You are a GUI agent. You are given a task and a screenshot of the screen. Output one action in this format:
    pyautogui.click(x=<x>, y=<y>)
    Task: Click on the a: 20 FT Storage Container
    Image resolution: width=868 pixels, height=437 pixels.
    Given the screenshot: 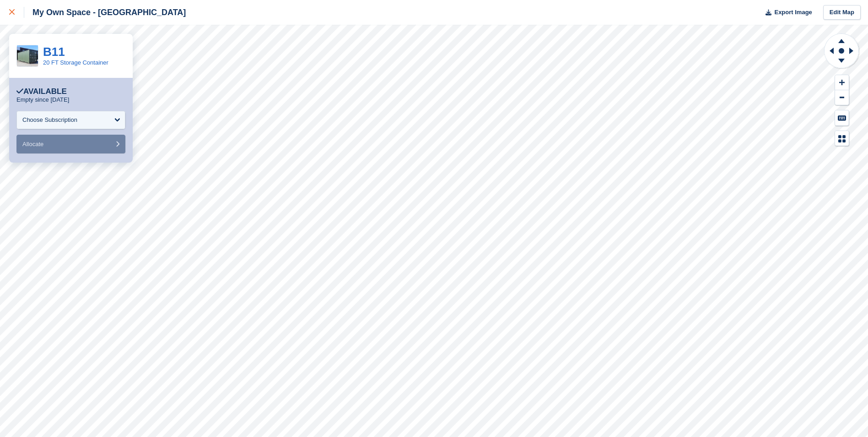 What is the action you would take?
    pyautogui.click(x=76, y=62)
    